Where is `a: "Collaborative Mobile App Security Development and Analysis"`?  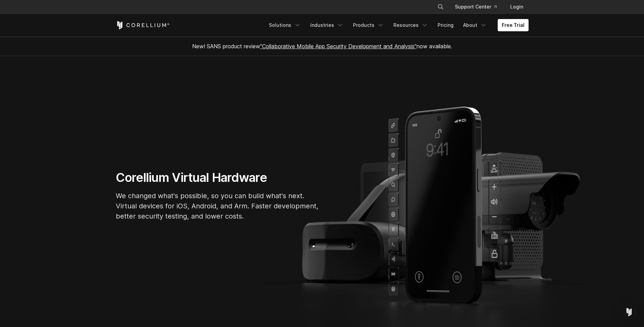
a: "Collaborative Mobile App Security Development and Analysis" is located at coordinates (338, 46).